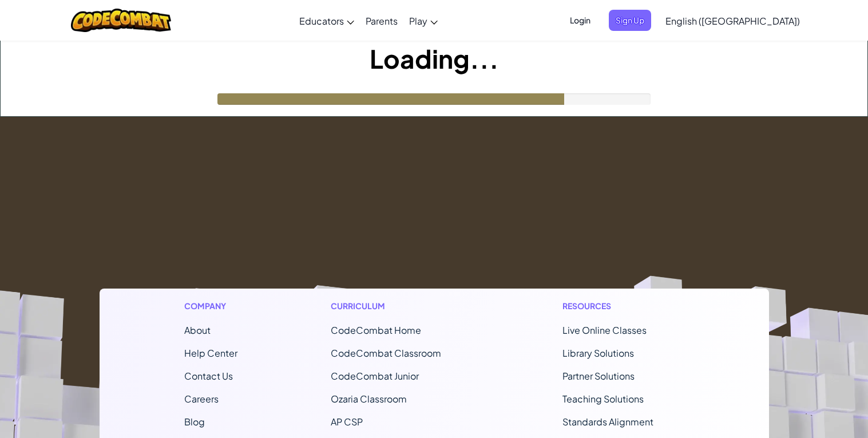 The image size is (868, 438). What do you see at coordinates (208, 375) in the screenshot?
I see `span: Contact Us` at bounding box center [208, 375].